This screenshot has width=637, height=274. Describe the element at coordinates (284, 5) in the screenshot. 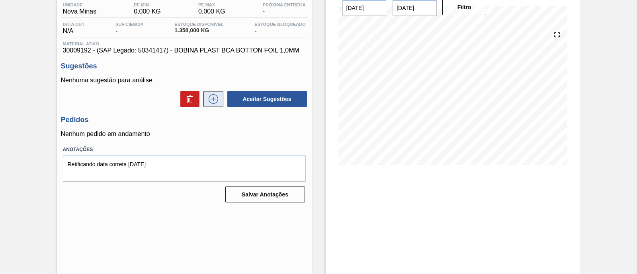

I see `span: Próxima Entrega` at that location.